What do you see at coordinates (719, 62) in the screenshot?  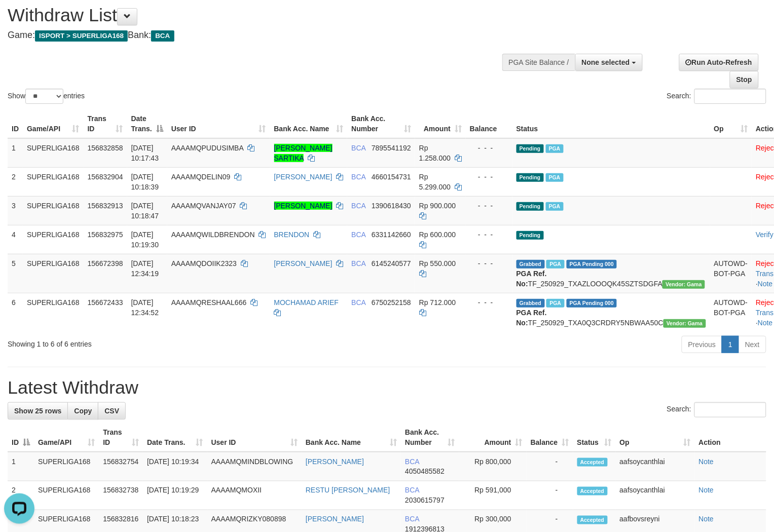 I see `a: Run Auto-Refresh` at bounding box center [719, 62].